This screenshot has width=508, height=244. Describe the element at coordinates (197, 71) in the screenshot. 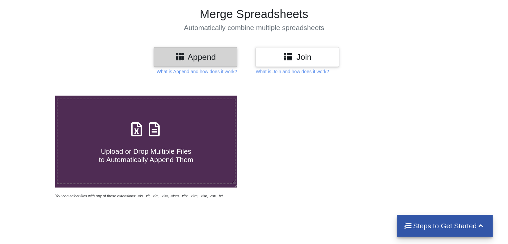

I see `p: What is Append and how does it work?` at that location.